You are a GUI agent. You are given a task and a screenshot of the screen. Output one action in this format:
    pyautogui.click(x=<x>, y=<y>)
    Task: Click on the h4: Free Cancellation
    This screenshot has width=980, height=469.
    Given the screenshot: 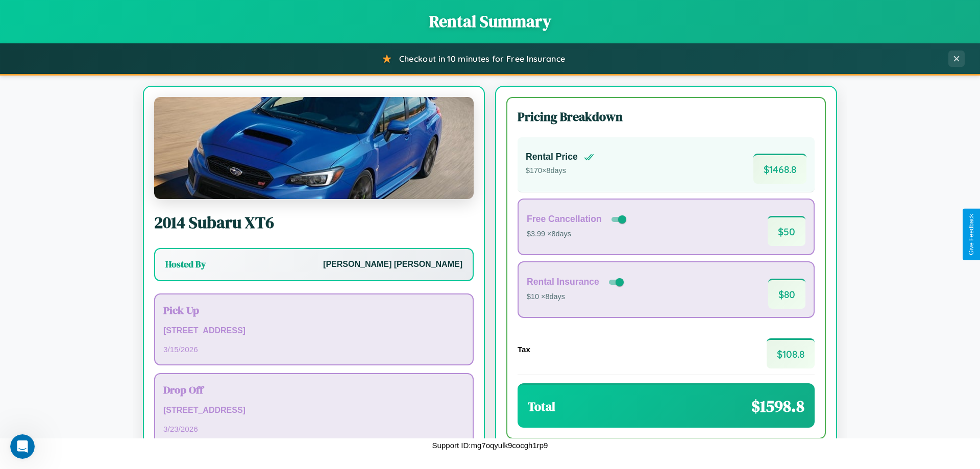 What is the action you would take?
    pyautogui.click(x=564, y=219)
    